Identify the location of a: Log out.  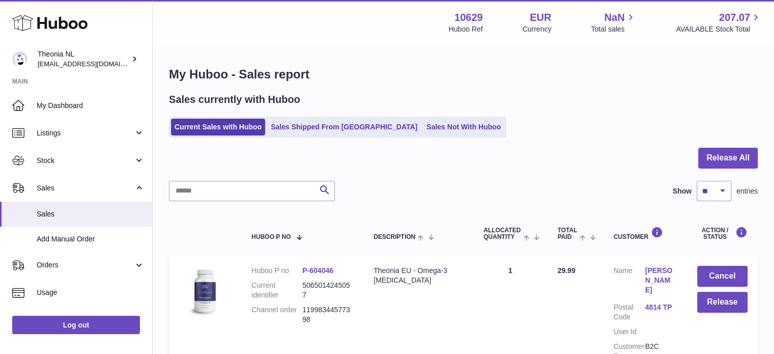
(76, 325).